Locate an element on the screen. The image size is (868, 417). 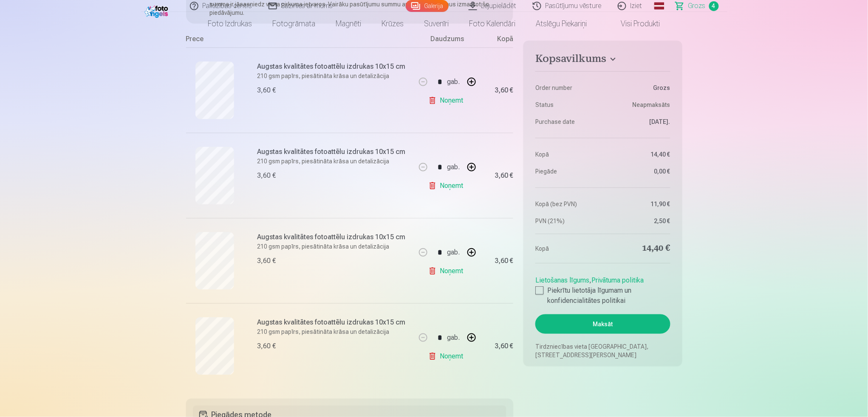
span: Neapmaksāts is located at coordinates (651, 105).